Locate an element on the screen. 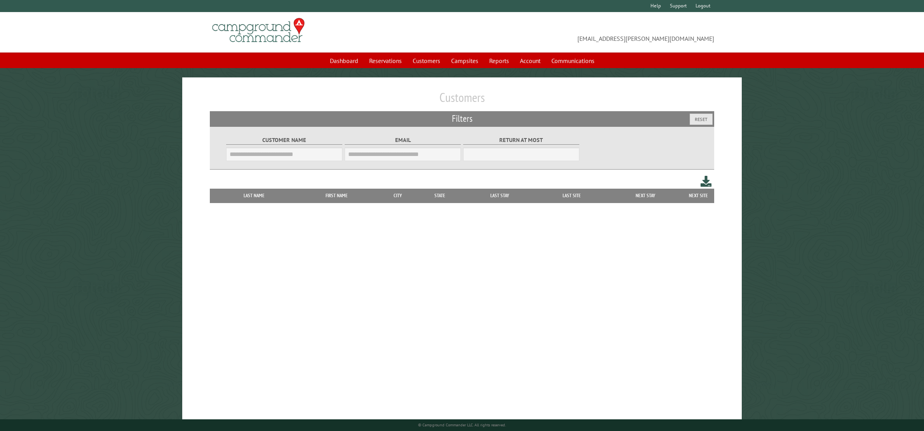 Image resolution: width=924 pixels, height=431 pixels. a: Reservations is located at coordinates (385, 61).